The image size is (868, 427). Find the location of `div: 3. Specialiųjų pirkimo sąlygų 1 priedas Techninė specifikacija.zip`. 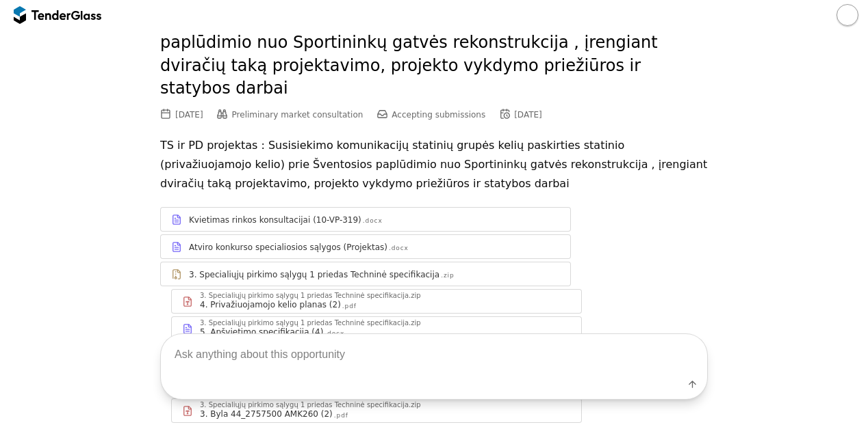

div: 3. Specialiųjų pirkimo sąlygų 1 priedas Techninė specifikacija.zip is located at coordinates (310, 296).